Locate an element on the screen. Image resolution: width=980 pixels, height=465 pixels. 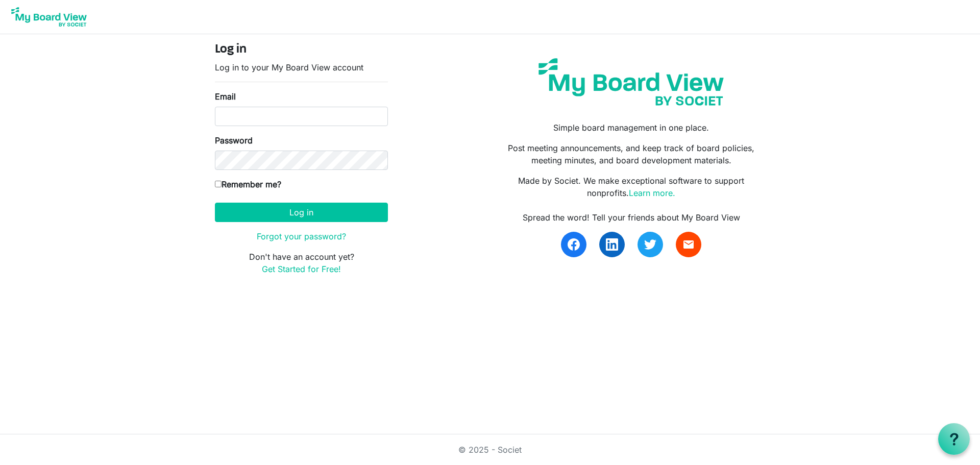
a: Learn more. is located at coordinates (652, 193).